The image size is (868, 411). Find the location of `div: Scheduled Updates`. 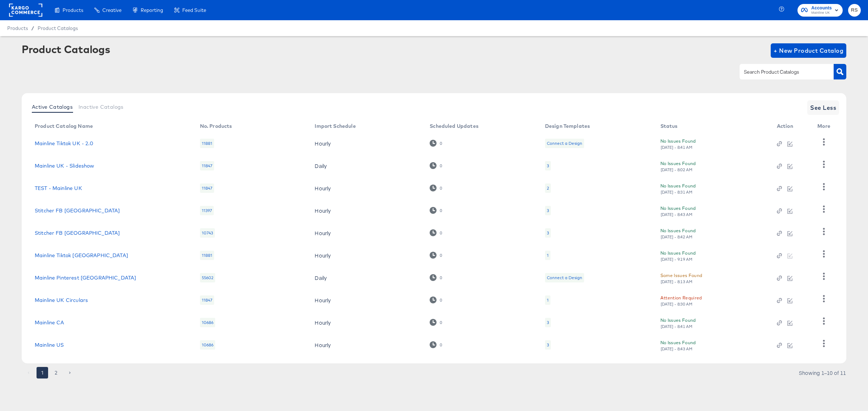

div: Scheduled Updates is located at coordinates (454, 126).